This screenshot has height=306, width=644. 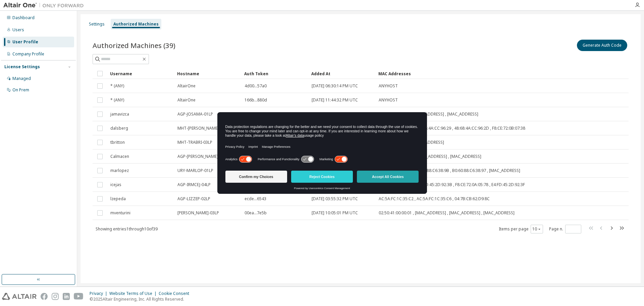 What do you see at coordinates (434, 199) in the screenshot?
I see `span: AC:5A:FC:1C:35:C2 , AC:5A:FC:1C:35:C6 , 04:7B:CB:62:D9:8C` at bounding box center [434, 199].